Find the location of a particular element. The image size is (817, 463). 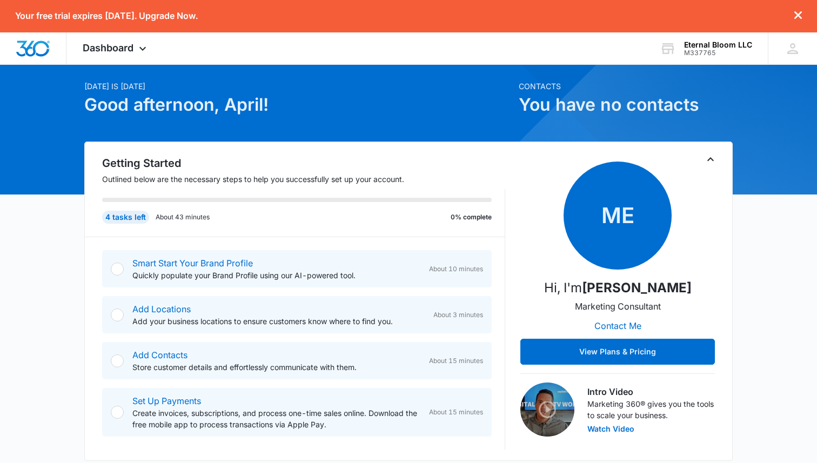

span: About 10 minutes is located at coordinates (456, 269).